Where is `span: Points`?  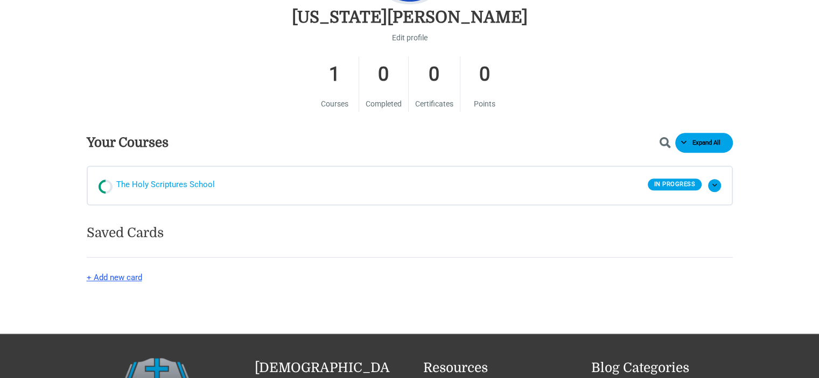
span: Points is located at coordinates (484, 104).